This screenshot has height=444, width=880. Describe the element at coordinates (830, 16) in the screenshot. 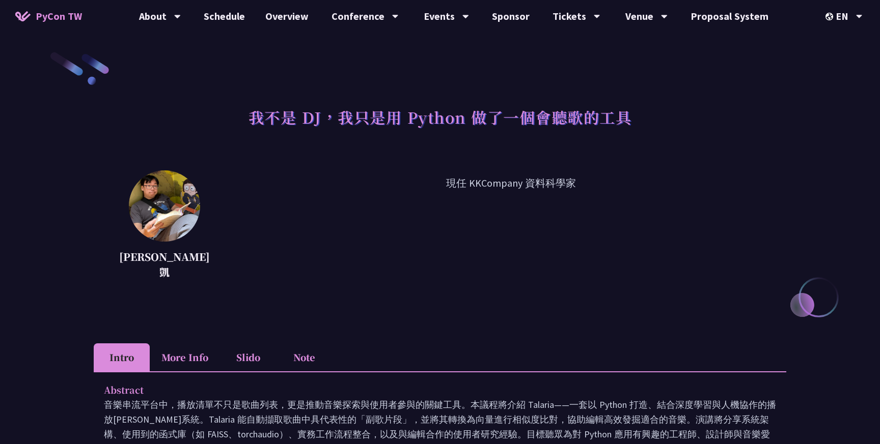

I see `img: Locale Icon` at that location.